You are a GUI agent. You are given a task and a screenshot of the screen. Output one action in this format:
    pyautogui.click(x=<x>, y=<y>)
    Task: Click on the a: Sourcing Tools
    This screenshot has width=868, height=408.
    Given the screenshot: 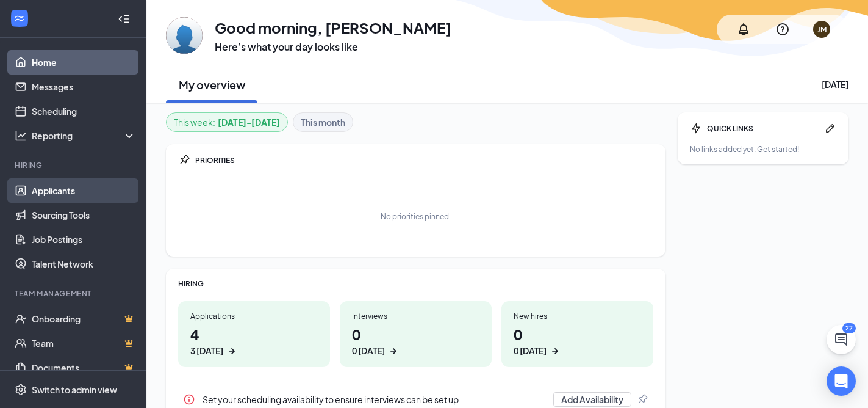 What is the action you would take?
    pyautogui.click(x=84, y=215)
    